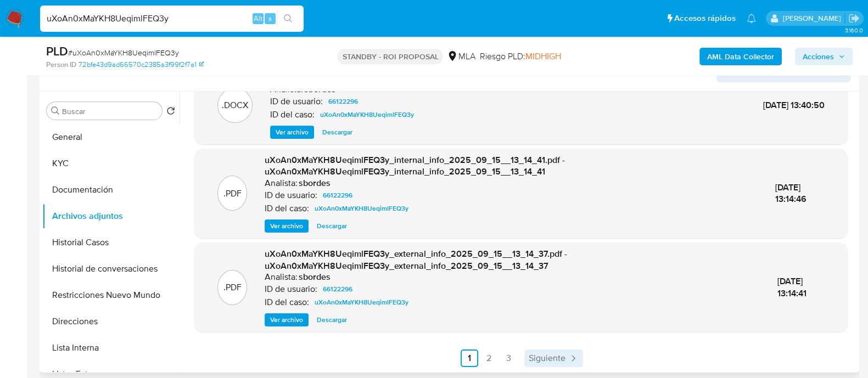 The width and height of the screenshot is (868, 378). What do you see at coordinates (55, 111) in the screenshot?
I see `button: Buscar` at bounding box center [55, 111].